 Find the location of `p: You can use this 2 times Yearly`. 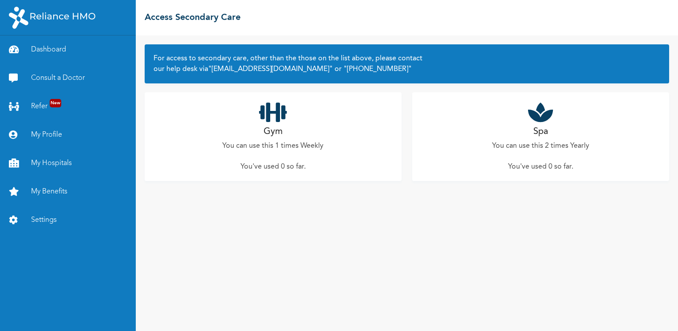

p: You can use this 2 times Yearly is located at coordinates (540, 146).